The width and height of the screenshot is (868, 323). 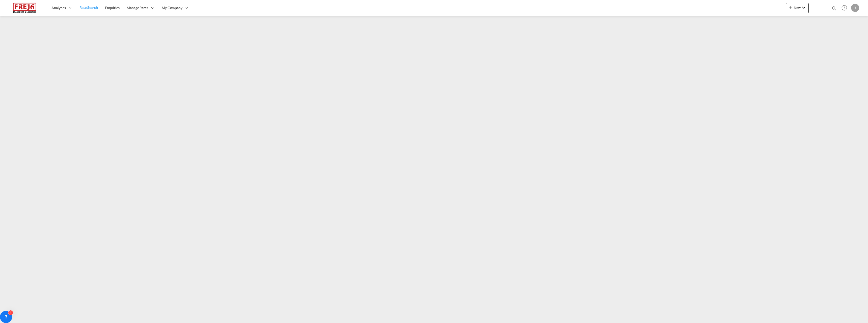 What do you see at coordinates (89, 7) in the screenshot?
I see `span: Rate Search` at bounding box center [89, 7].